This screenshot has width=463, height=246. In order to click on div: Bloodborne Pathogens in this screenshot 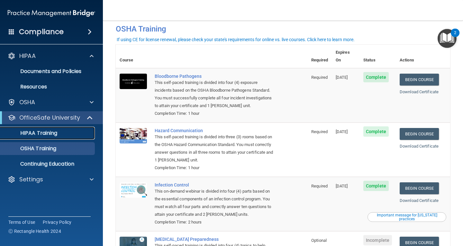, I will do `click(215, 76)`.